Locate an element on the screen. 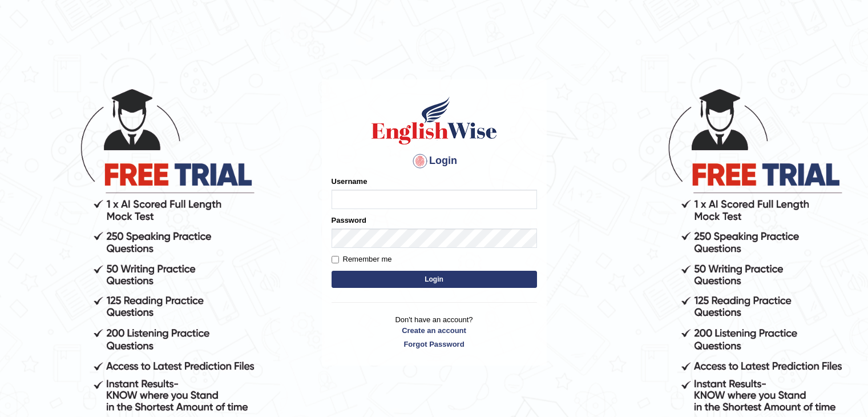 The height and width of the screenshot is (417, 868). img: Logo of English Wise sign in for intelligent practice with AI is located at coordinates (435, 120).